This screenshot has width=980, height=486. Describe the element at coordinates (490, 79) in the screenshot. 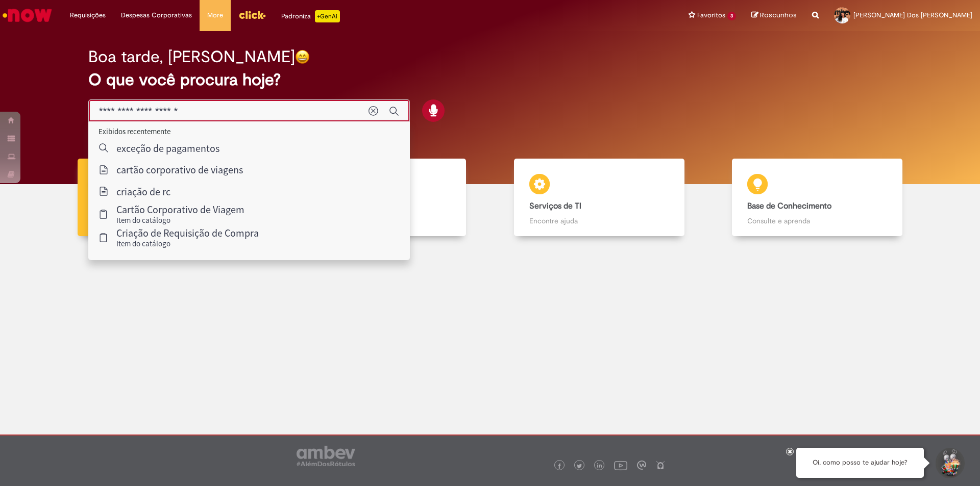

I see `h2: O que você procura hoje?` at that location.